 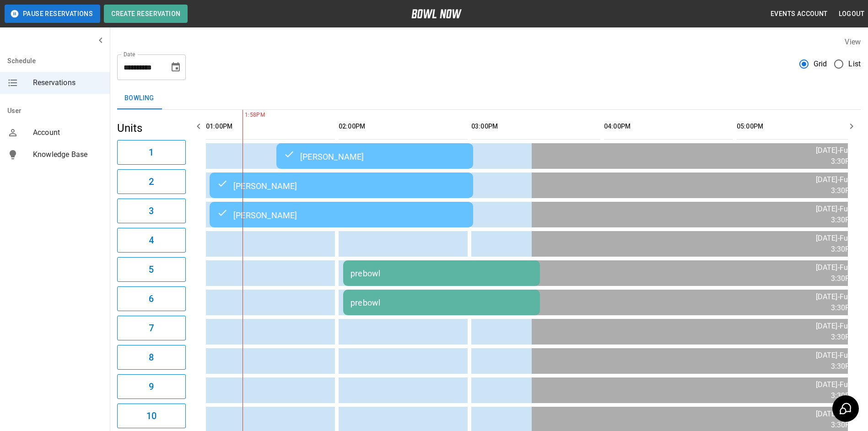 What do you see at coordinates (151, 152) in the screenshot?
I see `h6: 1` at bounding box center [151, 152].